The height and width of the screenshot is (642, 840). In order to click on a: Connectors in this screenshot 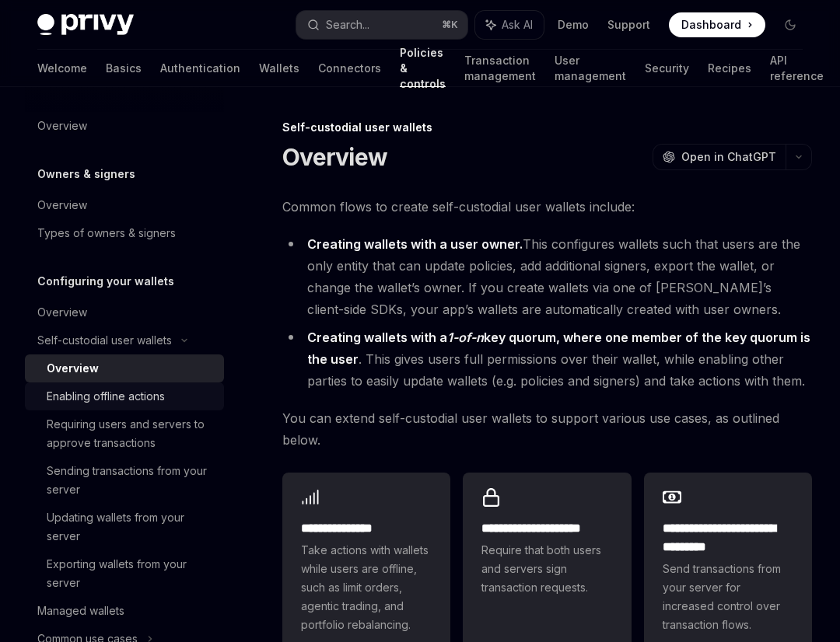, I will do `click(349, 68)`.